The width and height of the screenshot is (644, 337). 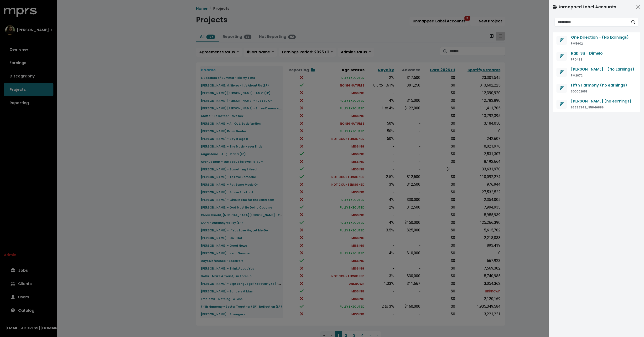 I want to click on span: Rak-Su - Dimelo, so click(x=587, y=53).